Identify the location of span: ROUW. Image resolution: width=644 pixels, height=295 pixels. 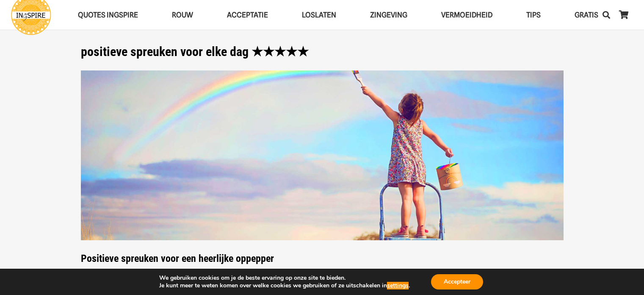
(182, 15).